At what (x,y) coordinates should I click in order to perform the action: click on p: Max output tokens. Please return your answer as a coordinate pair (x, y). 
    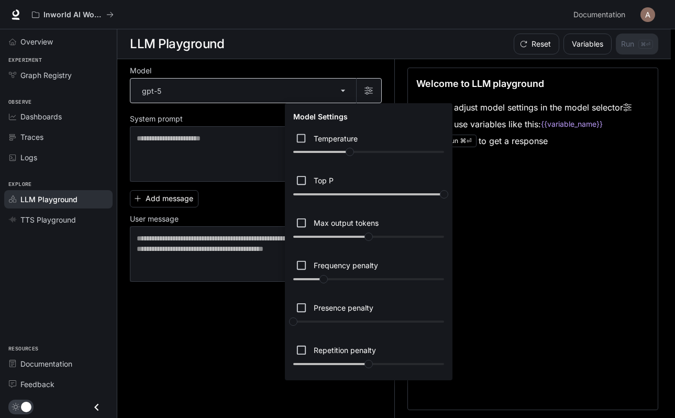
    Looking at the image, I should click on (346, 223).